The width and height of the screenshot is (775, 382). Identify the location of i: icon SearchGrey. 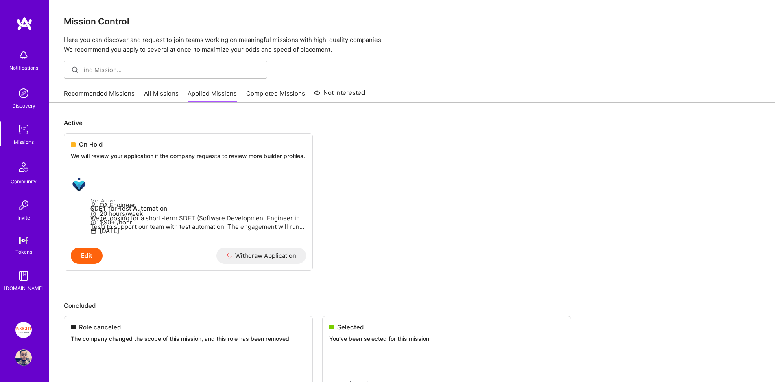
(75, 70).